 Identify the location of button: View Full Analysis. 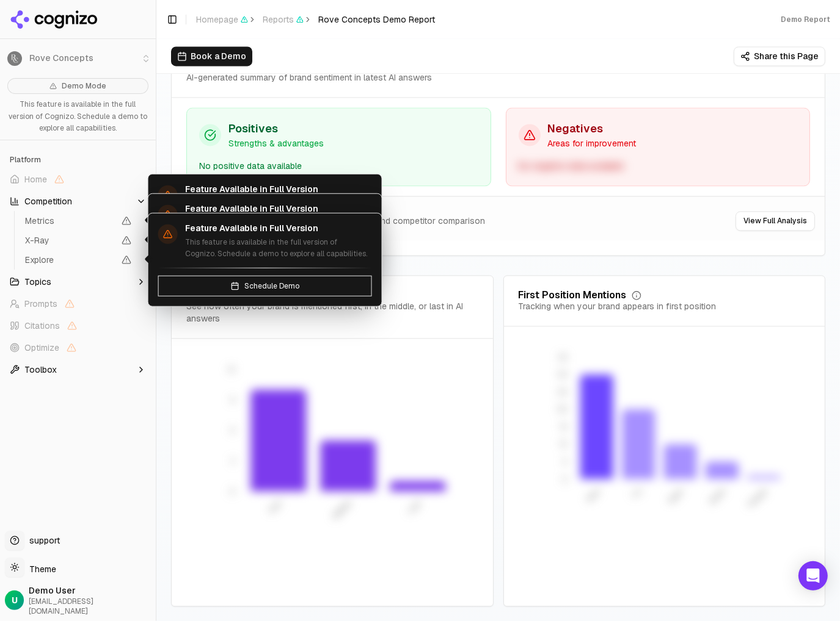
(775, 221).